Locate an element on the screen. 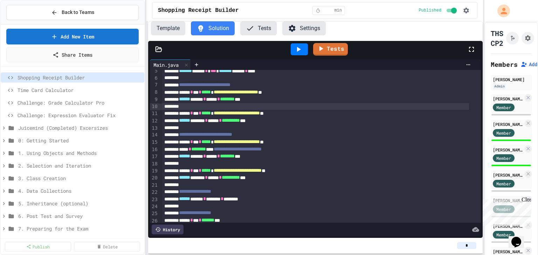 This screenshot has height=255, width=538. div: Content is published and visible to students is located at coordinates (438, 11).